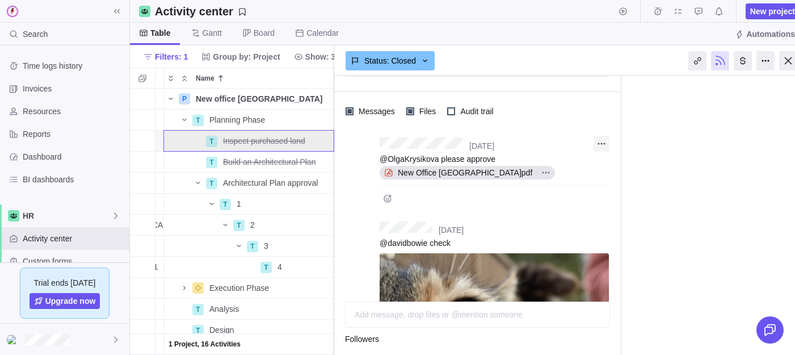  Describe the element at coordinates (12, 11) in the screenshot. I see `img: logo` at that location.